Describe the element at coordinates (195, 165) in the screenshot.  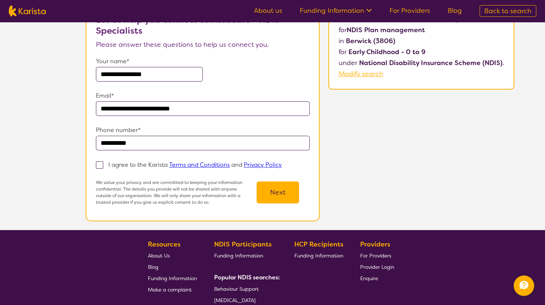
I see `p: I agree to the Karista and` at that location.